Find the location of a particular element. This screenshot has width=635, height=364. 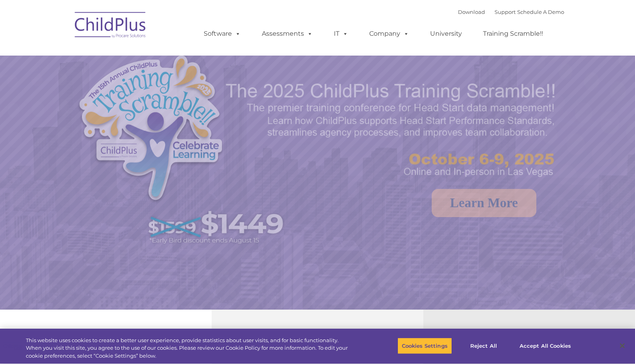

a: Company is located at coordinates (389, 34).